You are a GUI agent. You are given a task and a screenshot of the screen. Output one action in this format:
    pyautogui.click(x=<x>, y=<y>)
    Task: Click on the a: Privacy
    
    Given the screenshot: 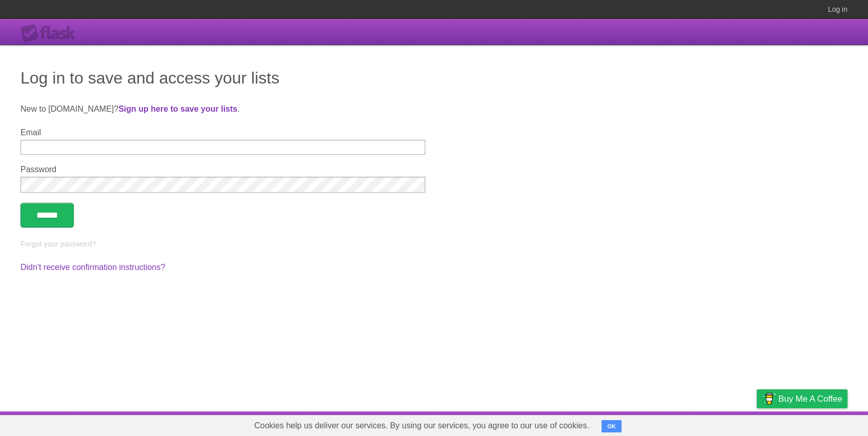 What is the action you would take?
    pyautogui.click(x=756, y=424)
    